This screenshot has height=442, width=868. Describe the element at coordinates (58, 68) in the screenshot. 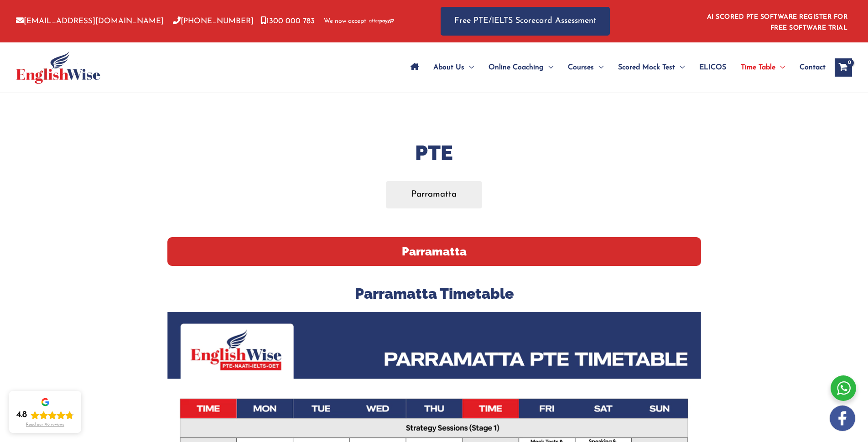

I see `img: cropped-ew-logo` at that location.